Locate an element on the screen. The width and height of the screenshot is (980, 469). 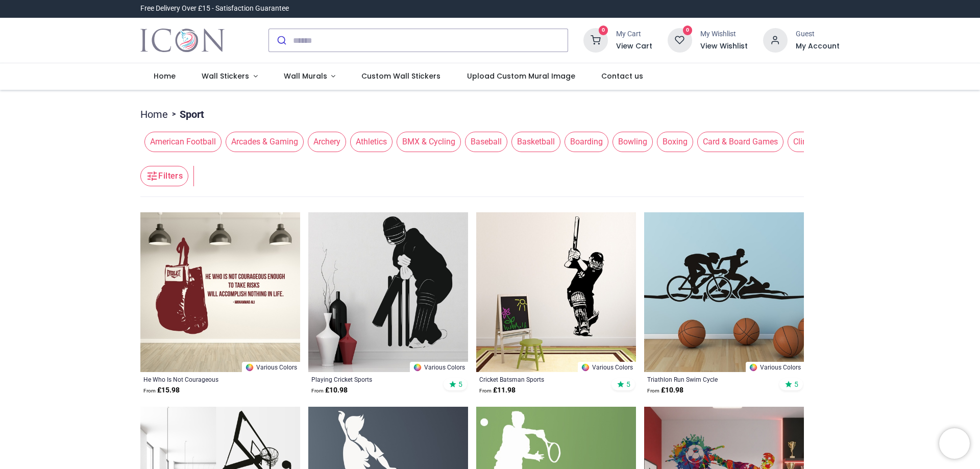
span: Baseball is located at coordinates (486, 142).